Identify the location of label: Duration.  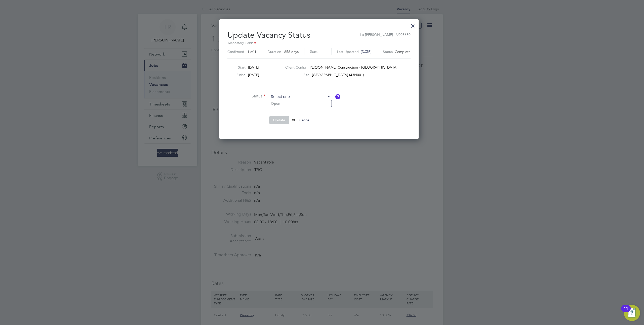
(275, 52).